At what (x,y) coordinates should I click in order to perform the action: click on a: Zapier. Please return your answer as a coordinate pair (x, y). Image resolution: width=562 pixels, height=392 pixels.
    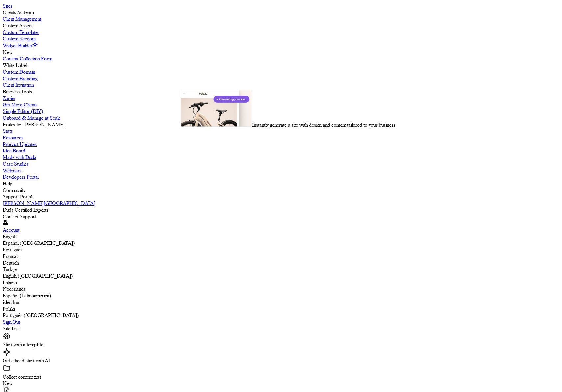
    Looking at the image, I should click on (9, 98).